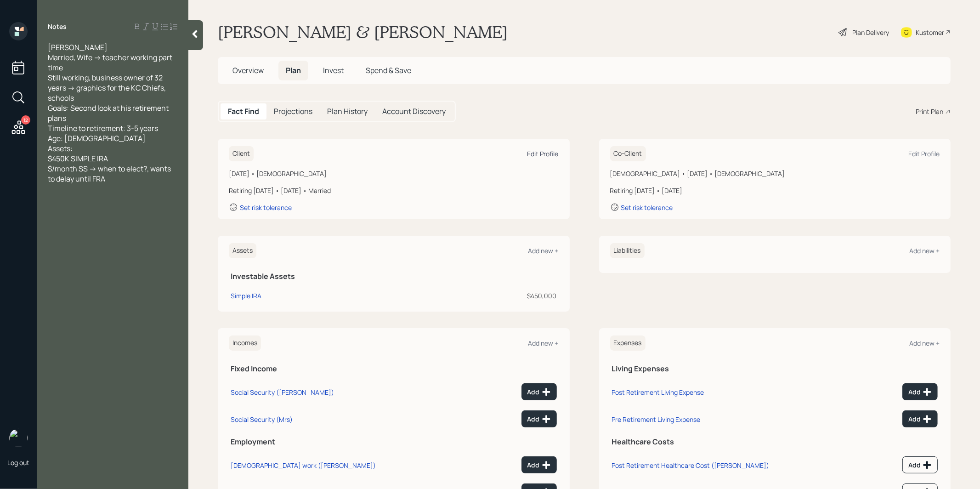 The height and width of the screenshot is (489, 980). What do you see at coordinates (241, 153) in the screenshot?
I see `h6: Client` at bounding box center [241, 153].